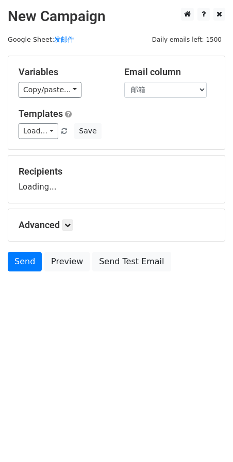  Describe the element at coordinates (25, 262) in the screenshot. I see `a: Send` at that location.